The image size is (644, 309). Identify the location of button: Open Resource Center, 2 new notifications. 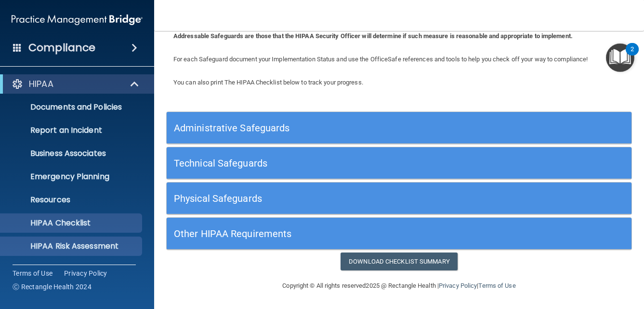
(620, 58).